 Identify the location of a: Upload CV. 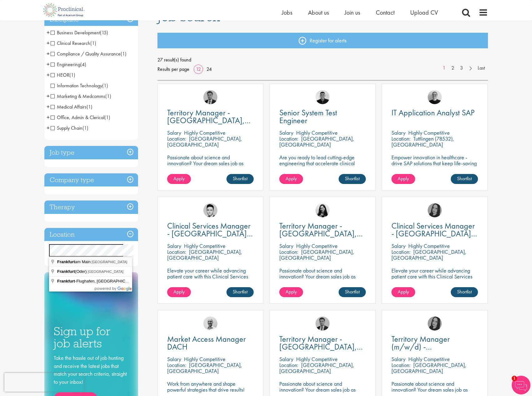
(424, 13).